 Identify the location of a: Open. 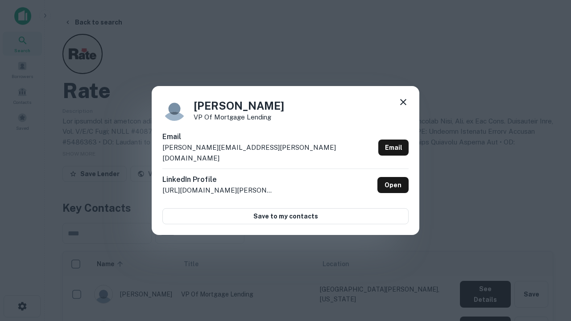
(393, 185).